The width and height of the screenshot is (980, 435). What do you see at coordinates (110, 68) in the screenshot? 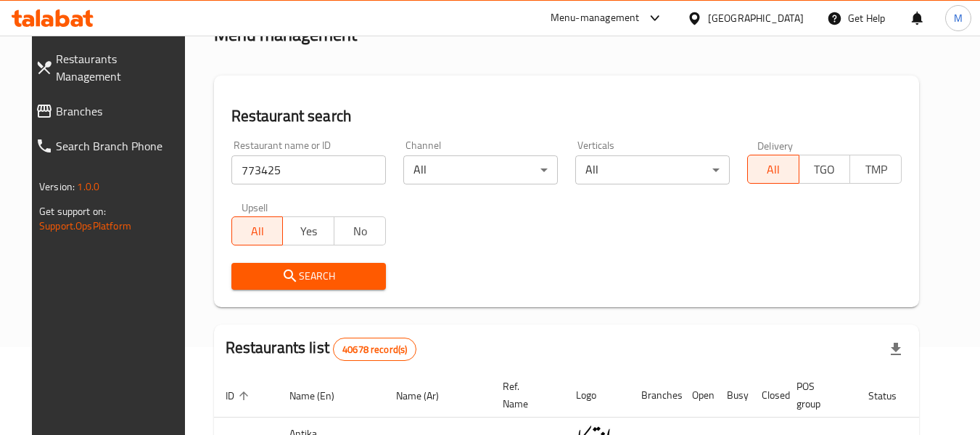
I see `a: Restaurants Management` at bounding box center [110, 68].